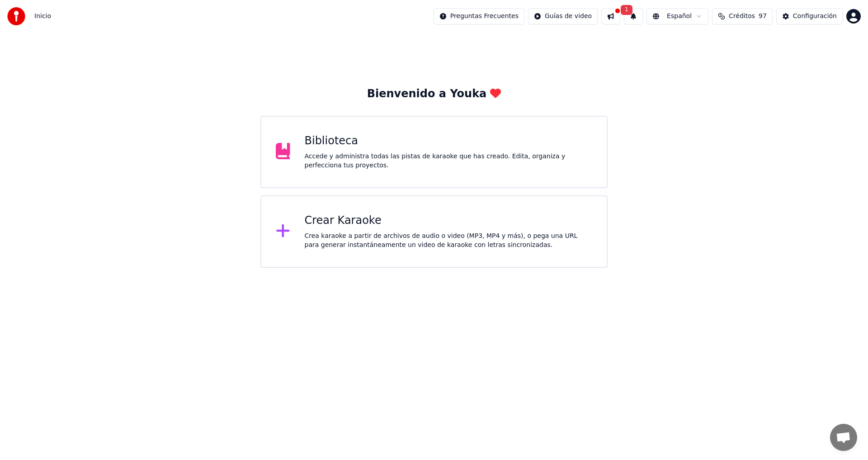 The width and height of the screenshot is (868, 460). What do you see at coordinates (479, 16) in the screenshot?
I see `button: Preguntas Frecuentes` at bounding box center [479, 16].